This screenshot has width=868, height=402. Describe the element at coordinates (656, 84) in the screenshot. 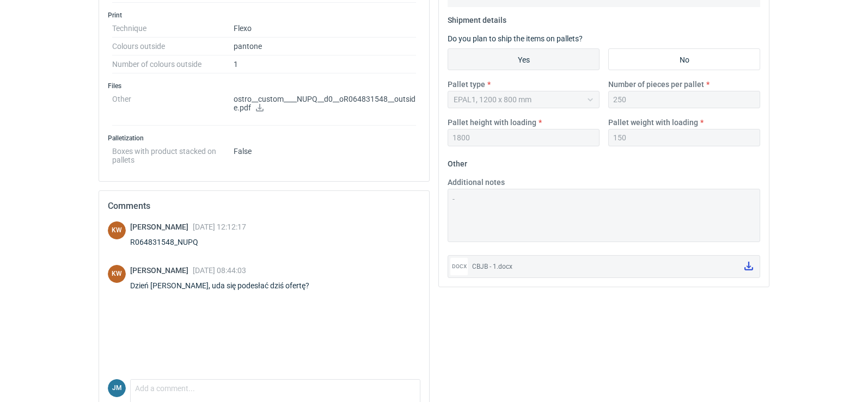

I see `label: Number of pieces per pallet` at that location.